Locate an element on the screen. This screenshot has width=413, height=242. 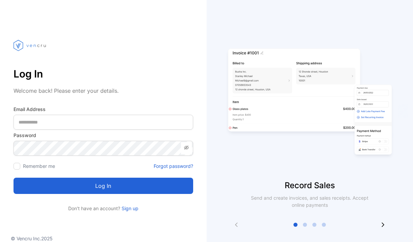
button: Log in is located at coordinates (103, 186).